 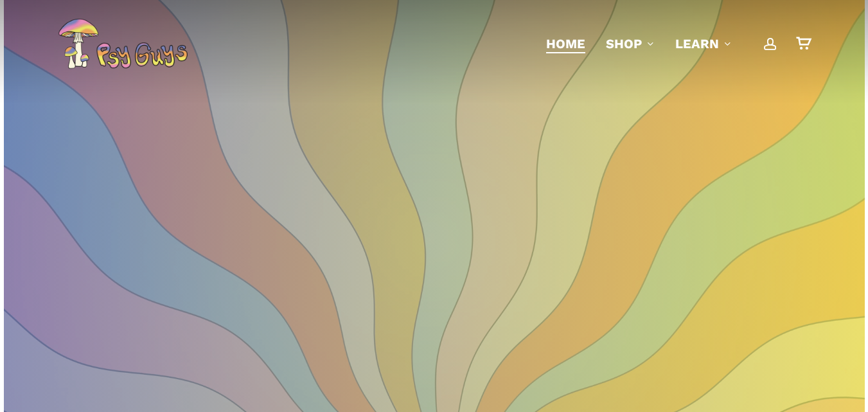 What do you see at coordinates (703, 44) in the screenshot?
I see `a: Learn` at bounding box center [703, 44].